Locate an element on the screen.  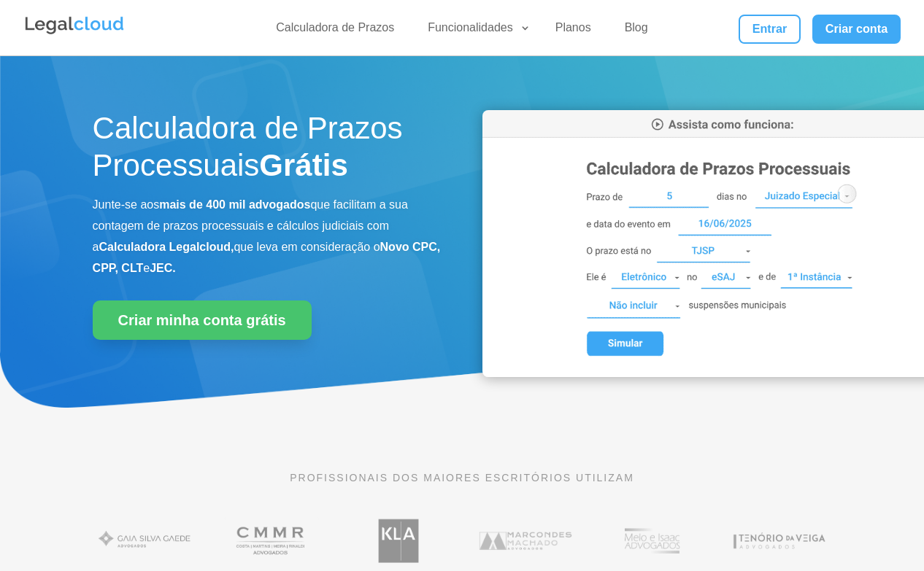
b: Novo CPC, CPP, CLT is located at coordinates (266, 257).